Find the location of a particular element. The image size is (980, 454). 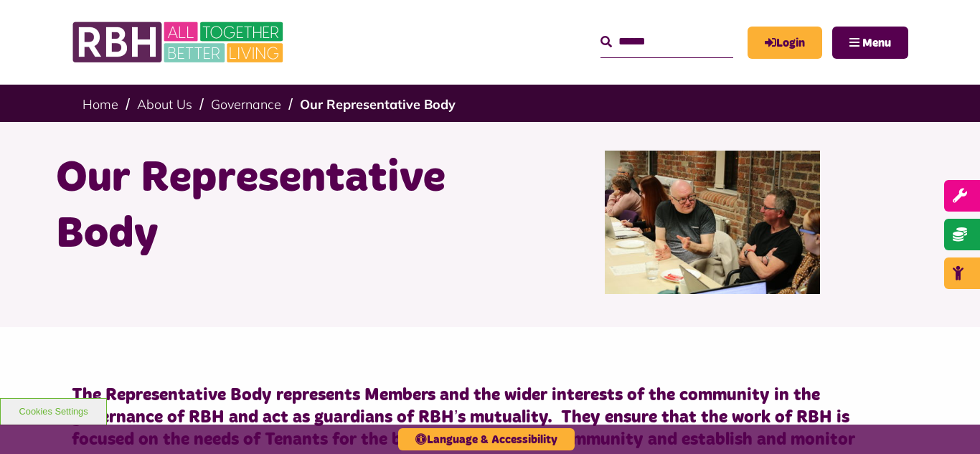

span: Menu is located at coordinates (877, 43).